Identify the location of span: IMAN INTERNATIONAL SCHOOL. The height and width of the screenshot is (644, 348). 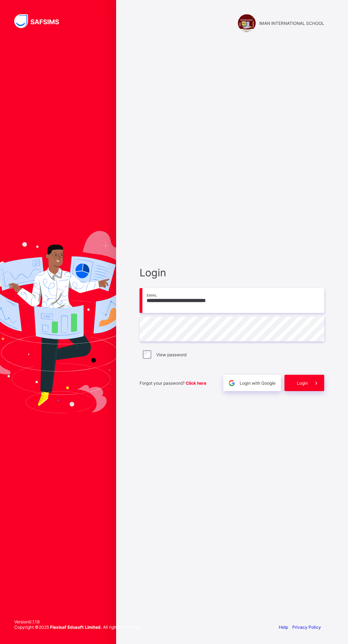
(291, 23).